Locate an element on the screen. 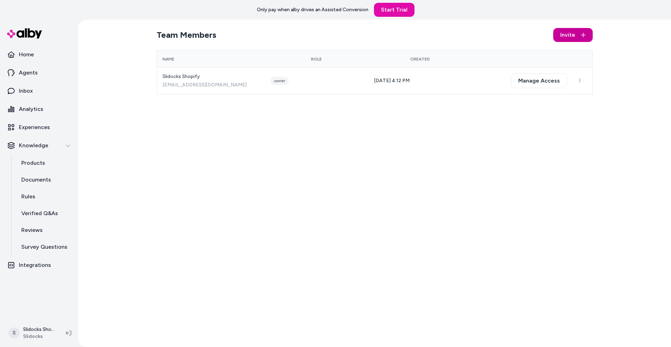 The image size is (671, 347). p: Products is located at coordinates (33, 163).